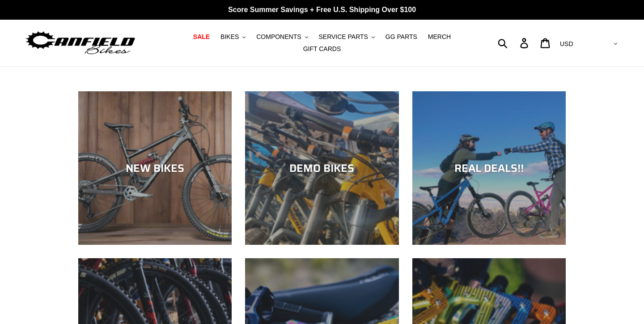  I want to click on span: GIFT CARDS, so click(322, 49).